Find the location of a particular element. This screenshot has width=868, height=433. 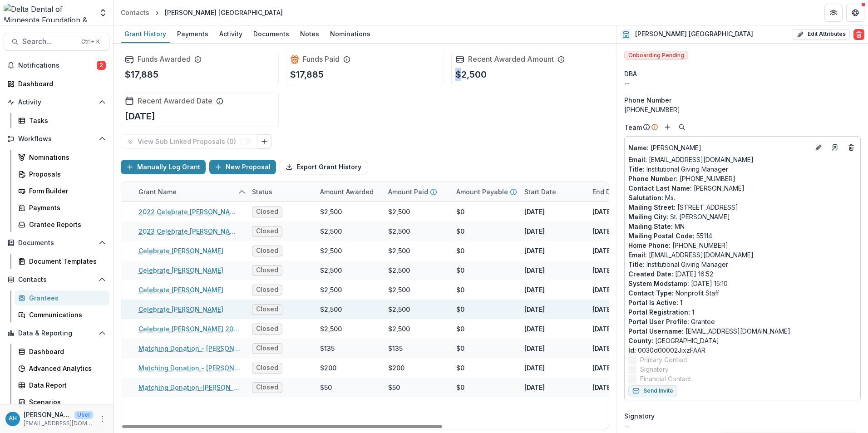

div: Grant History is located at coordinates (146, 34).